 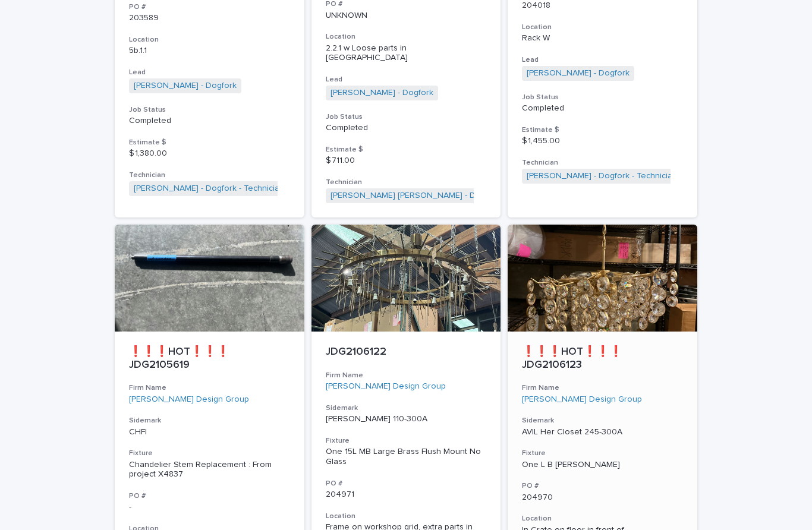 I want to click on p: 5b.1.1, so click(x=209, y=50).